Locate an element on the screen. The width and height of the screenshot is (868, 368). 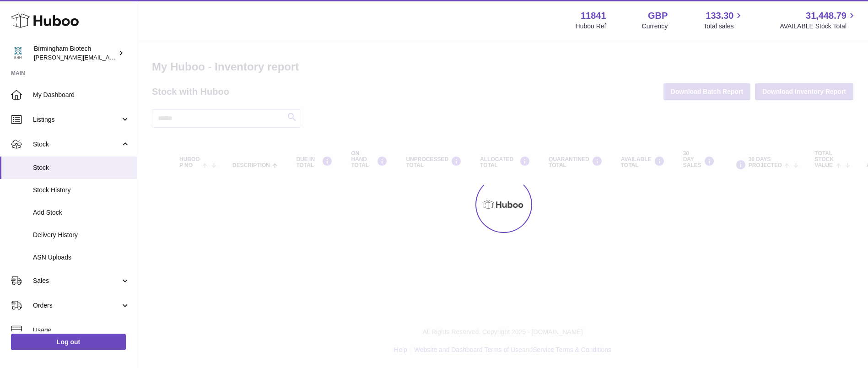
div: Huboo Ref is located at coordinates (590, 26).